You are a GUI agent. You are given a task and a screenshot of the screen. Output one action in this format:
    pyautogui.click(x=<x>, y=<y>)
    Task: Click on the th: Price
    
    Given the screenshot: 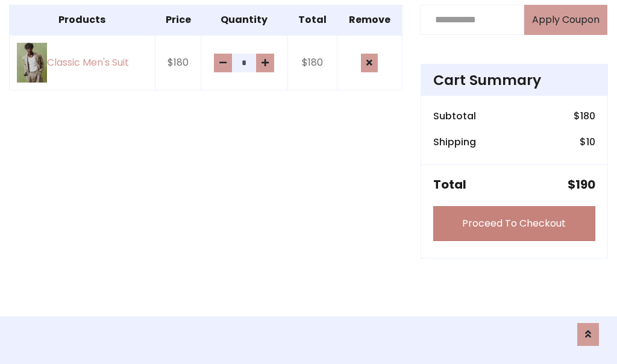 What is the action you would take?
    pyautogui.click(x=178, y=20)
    